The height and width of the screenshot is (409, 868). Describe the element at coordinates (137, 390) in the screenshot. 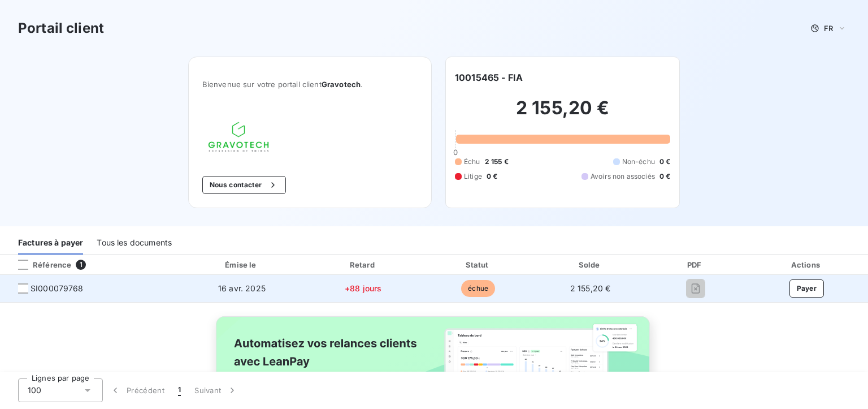

I see `button: Précédent` at that location.